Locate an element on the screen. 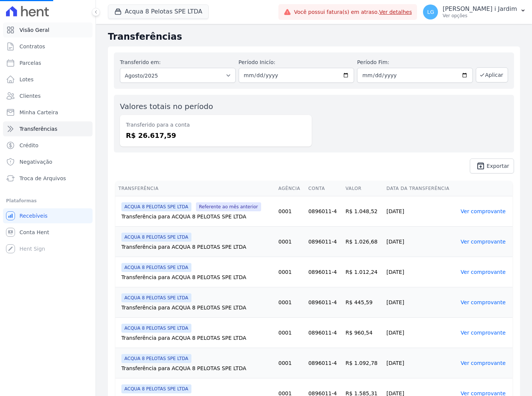 The image size is (532, 396). div: Plataformas is located at coordinates (48, 201).